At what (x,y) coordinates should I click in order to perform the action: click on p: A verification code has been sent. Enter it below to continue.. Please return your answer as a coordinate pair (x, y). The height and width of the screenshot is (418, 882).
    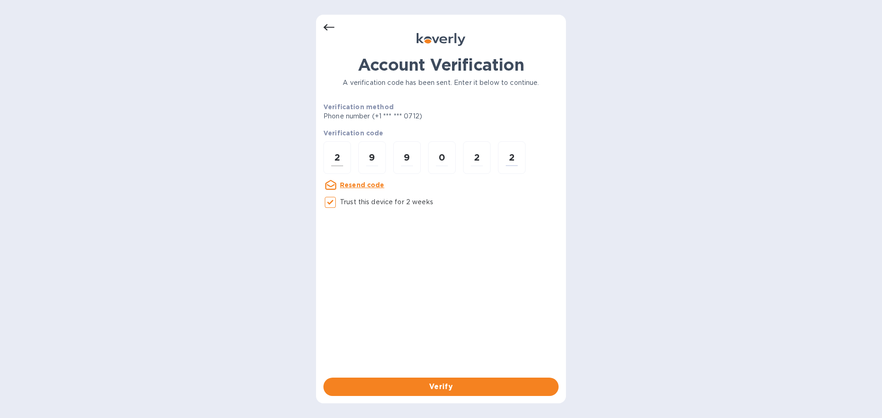
    Looking at the image, I should click on (441, 83).